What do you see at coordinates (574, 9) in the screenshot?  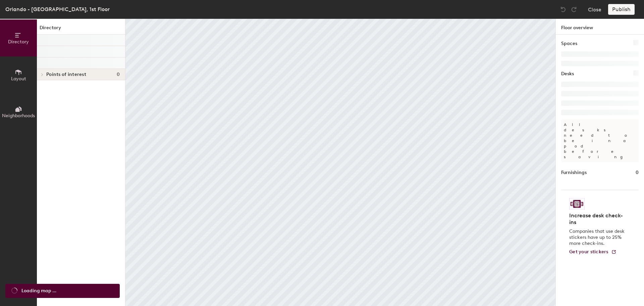 I see `img: Redo` at bounding box center [574, 9].